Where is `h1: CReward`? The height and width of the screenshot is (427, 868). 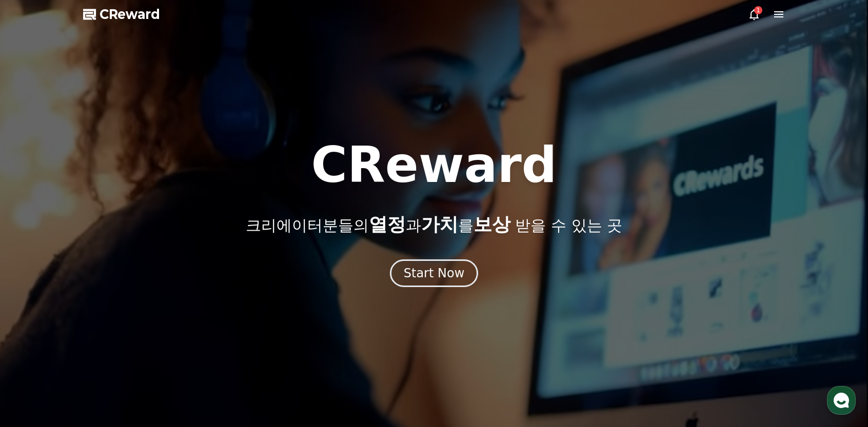
h1: CReward is located at coordinates (434, 165).